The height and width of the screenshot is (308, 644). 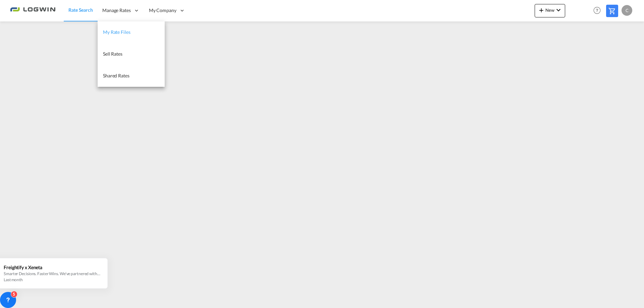 What do you see at coordinates (81, 10) in the screenshot?
I see `span: Rate Search` at bounding box center [81, 10].